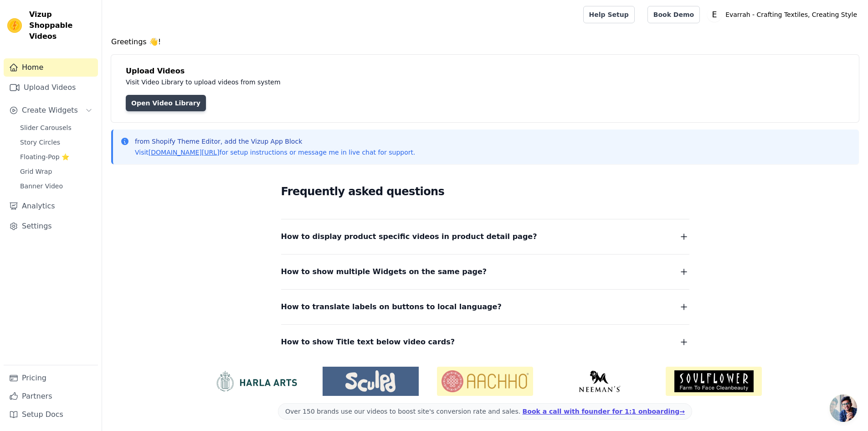 The width and height of the screenshot is (868, 431). What do you see at coordinates (56, 172) in the screenshot?
I see `a: Grid Wrap` at bounding box center [56, 172].